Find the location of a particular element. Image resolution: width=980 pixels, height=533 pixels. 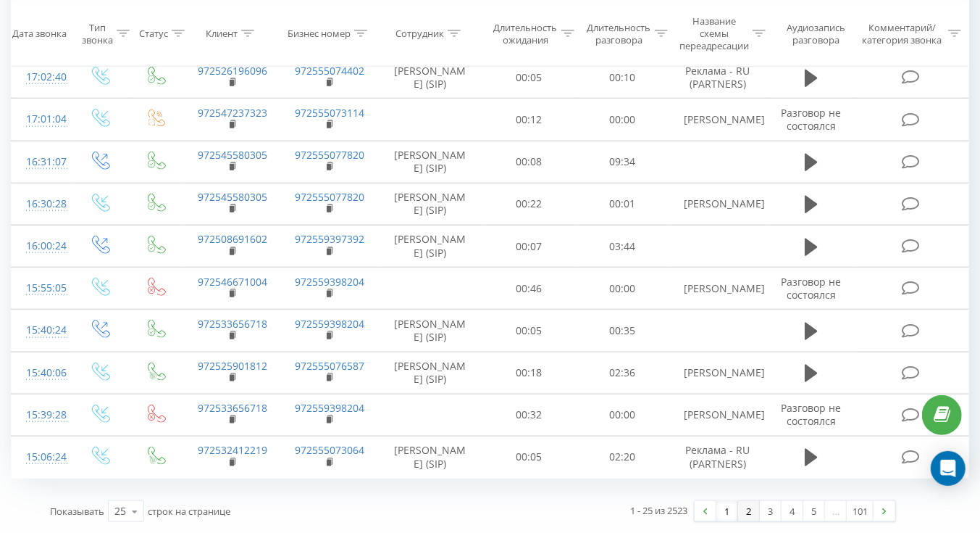

td: 00:07 is located at coordinates (529, 246).